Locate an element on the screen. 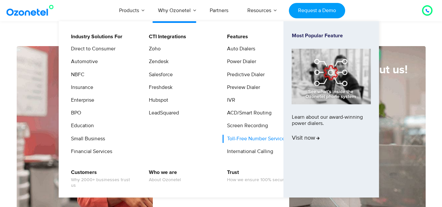  a: Small Business is located at coordinates (86, 139).